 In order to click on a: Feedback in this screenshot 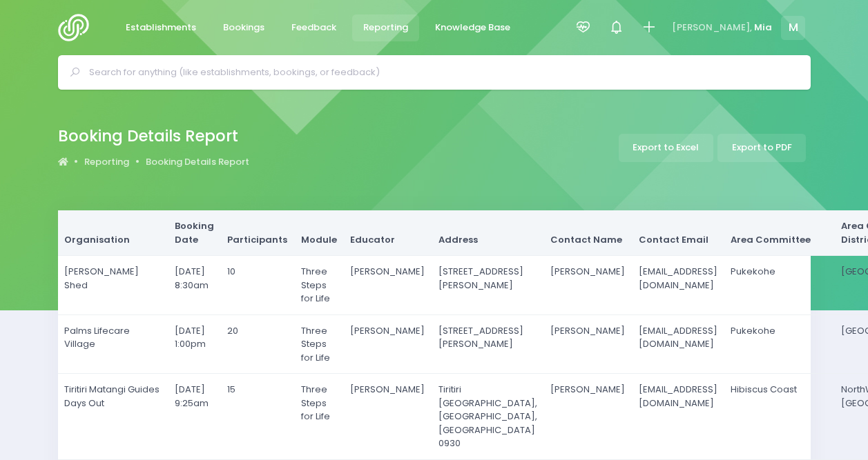, I will do `click(314, 27)`.